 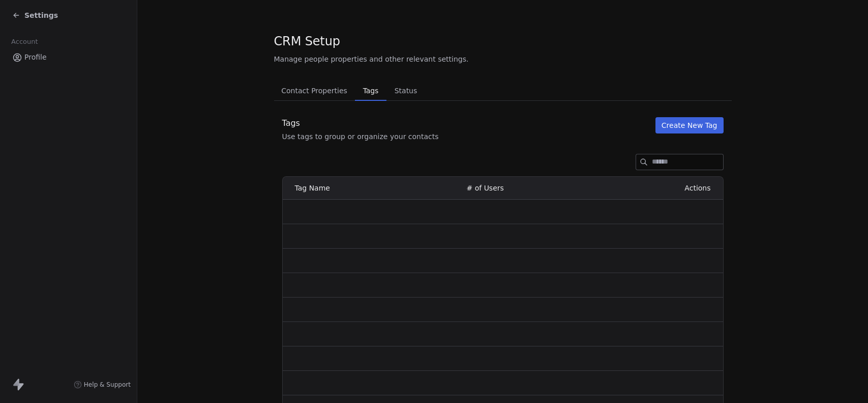 What do you see at coordinates (68, 57) in the screenshot?
I see `a: Profile` at bounding box center [68, 57].